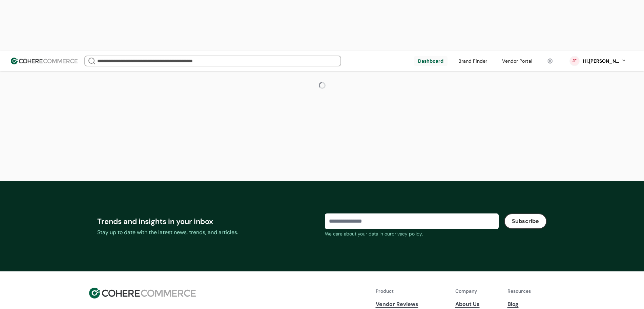  Describe the element at coordinates (526, 221) in the screenshot. I see `button: Subscribe` at that location.